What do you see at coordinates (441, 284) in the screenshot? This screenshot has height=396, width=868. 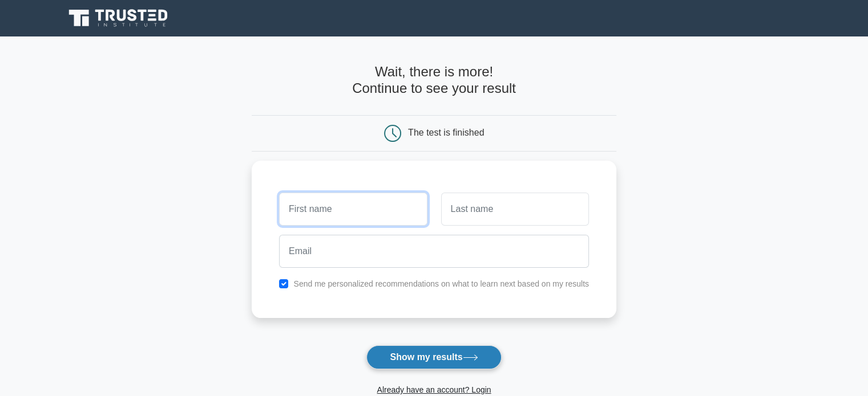 I see `label: Send me personalized recommendations on what to learn next based on my results` at bounding box center [441, 284].